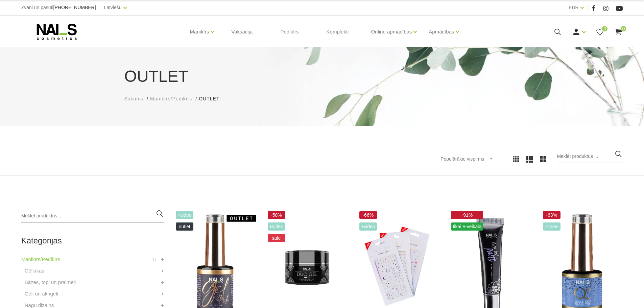  I want to click on a: Gēllakas, so click(35, 271).